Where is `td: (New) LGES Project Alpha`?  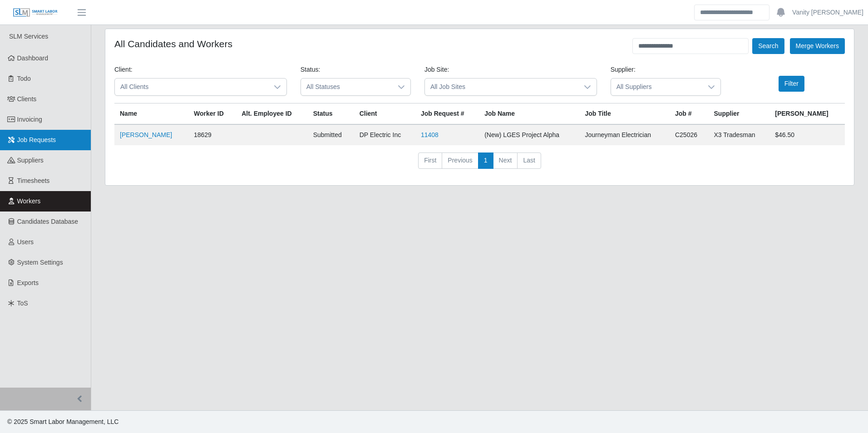
td: (New) LGES Project Alpha is located at coordinates (529, 135).